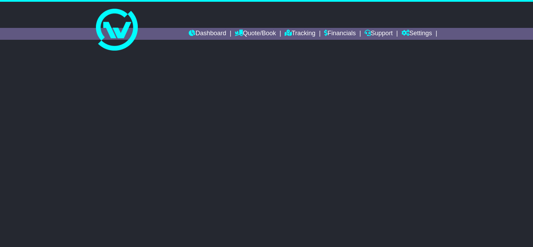 Image resolution: width=533 pixels, height=247 pixels. What do you see at coordinates (300, 34) in the screenshot?
I see `a: Tracking` at bounding box center [300, 34].